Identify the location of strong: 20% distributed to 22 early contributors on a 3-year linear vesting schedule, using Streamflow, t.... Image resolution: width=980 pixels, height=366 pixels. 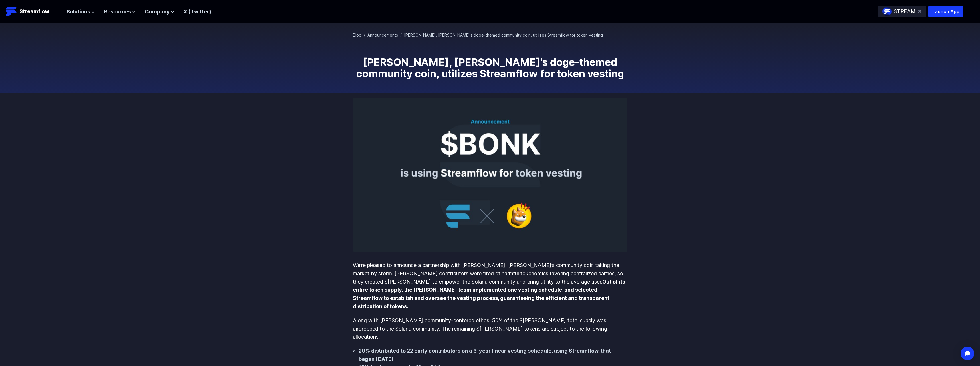
(485, 355).